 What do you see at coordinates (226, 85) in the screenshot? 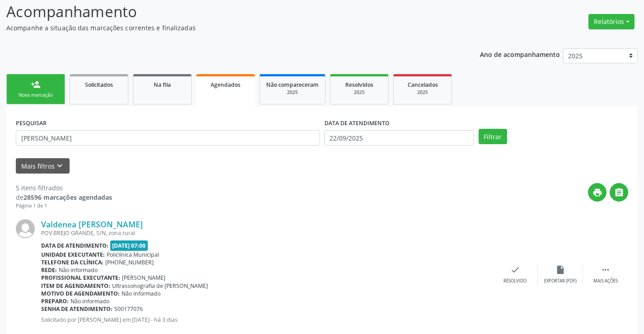
I see `span: Agendados` at bounding box center [226, 85].